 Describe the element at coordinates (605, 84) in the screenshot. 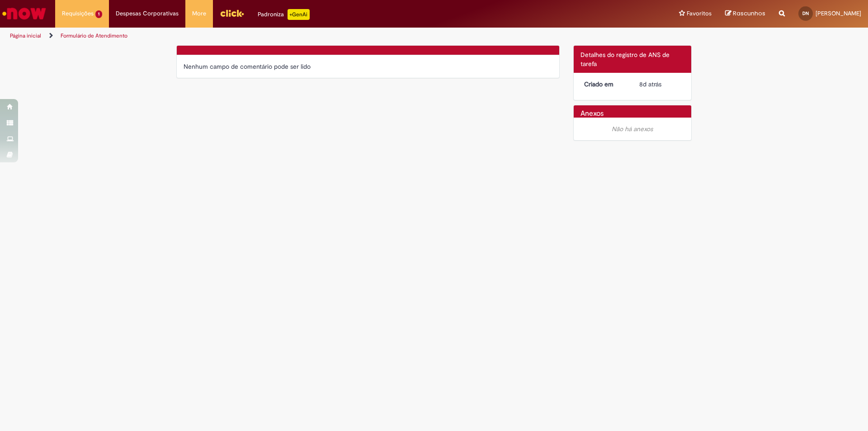

I see `dt: Criado em` at that location.